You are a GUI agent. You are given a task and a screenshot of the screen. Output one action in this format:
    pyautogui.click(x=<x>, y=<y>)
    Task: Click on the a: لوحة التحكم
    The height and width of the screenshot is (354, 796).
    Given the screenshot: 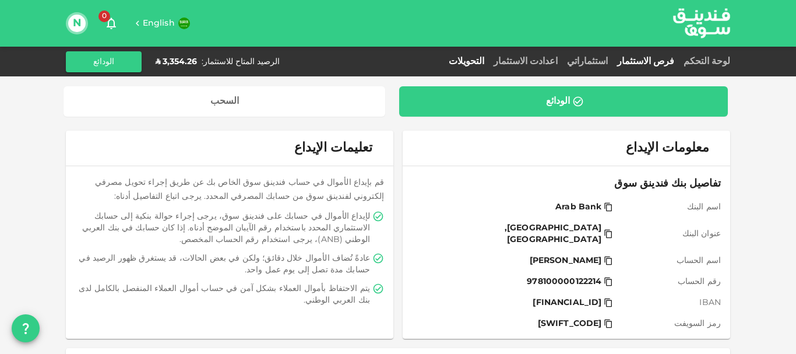 What is the action you would take?
    pyautogui.click(x=704, y=61)
    